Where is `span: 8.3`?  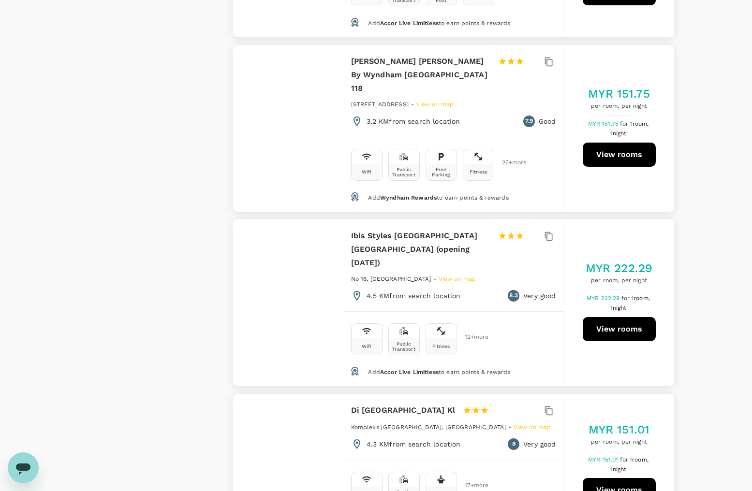
span: 8.3 is located at coordinates (513, 296).